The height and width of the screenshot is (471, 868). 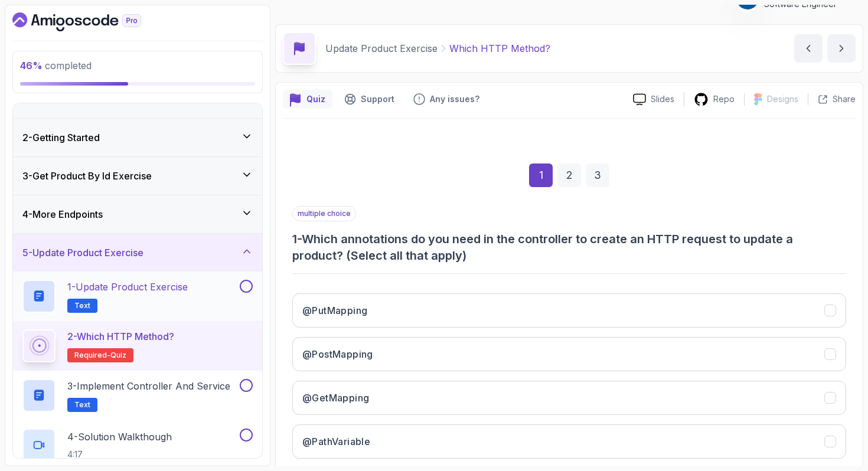 I want to click on button: @PostMapping, so click(x=569, y=354).